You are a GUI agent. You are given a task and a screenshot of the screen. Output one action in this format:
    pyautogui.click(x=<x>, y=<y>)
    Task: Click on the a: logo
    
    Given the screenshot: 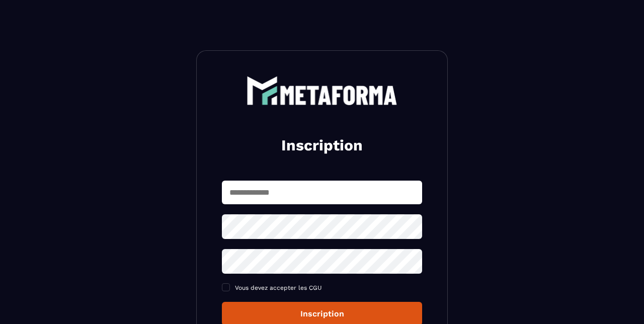 What is the action you would take?
    pyautogui.click(x=322, y=91)
    